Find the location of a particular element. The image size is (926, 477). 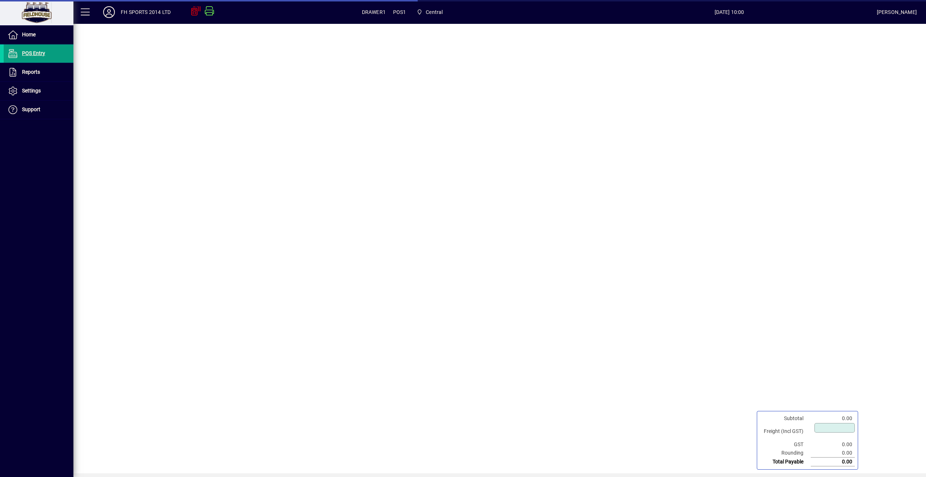

span: Support is located at coordinates (31, 109).